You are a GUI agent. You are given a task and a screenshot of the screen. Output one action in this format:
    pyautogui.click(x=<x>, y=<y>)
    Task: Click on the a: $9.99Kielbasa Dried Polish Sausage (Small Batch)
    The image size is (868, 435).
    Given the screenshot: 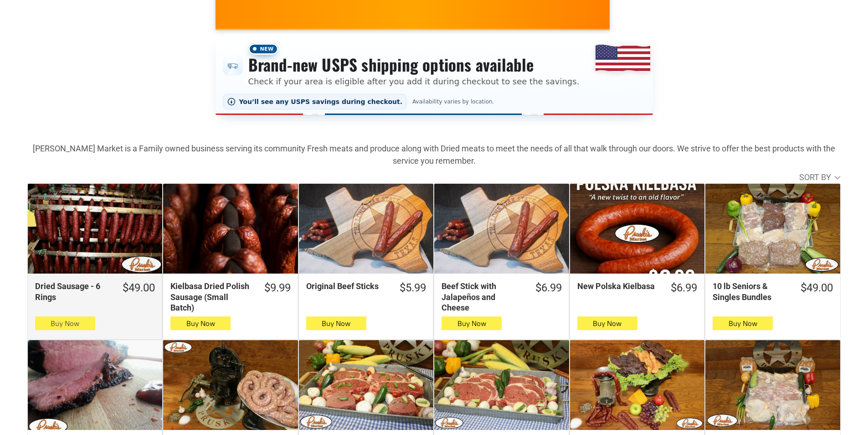 What is the action you would take?
    pyautogui.click(x=230, y=297)
    